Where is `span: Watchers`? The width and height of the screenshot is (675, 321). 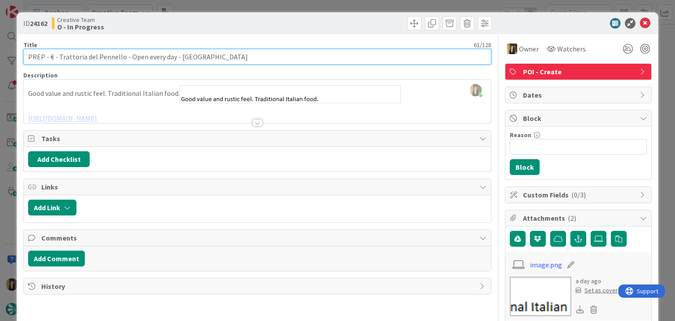 span: Watchers is located at coordinates (572, 49).